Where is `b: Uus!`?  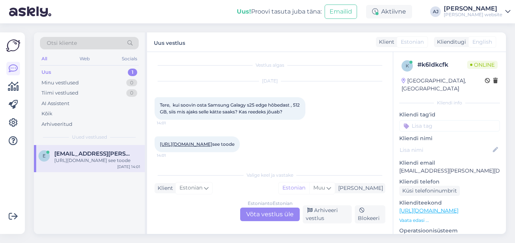
b: Uus! is located at coordinates (244, 11).